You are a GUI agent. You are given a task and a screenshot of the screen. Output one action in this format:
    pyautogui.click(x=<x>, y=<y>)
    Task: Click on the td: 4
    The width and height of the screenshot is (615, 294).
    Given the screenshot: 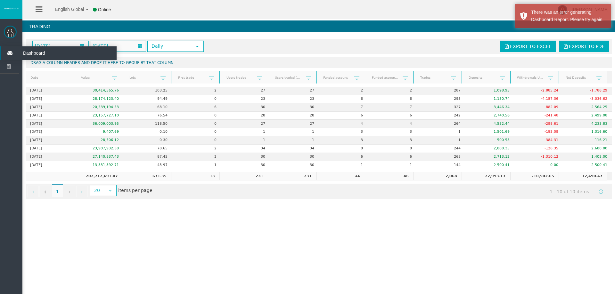 What is the action you would take?
    pyautogui.click(x=343, y=124)
    